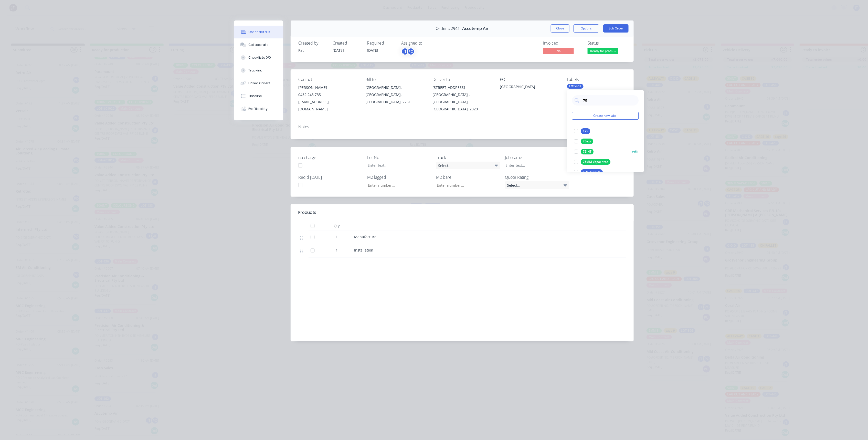  What do you see at coordinates (258, 83) in the screenshot?
I see `button: Linked Orders` at bounding box center [258, 83].